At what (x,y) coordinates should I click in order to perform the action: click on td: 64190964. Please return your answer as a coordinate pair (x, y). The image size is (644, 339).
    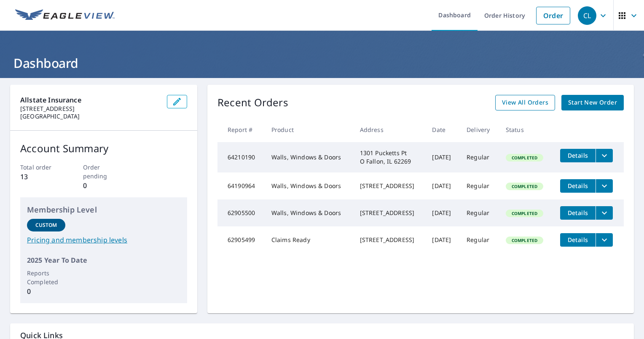
    Looking at the image, I should click on (241, 186).